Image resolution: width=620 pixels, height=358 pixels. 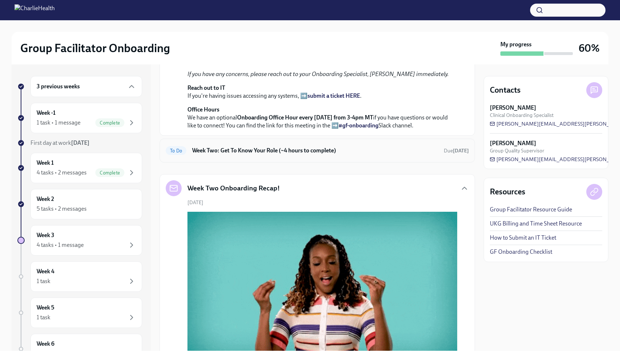 I want to click on strong: Reach out to IT, so click(x=206, y=88).